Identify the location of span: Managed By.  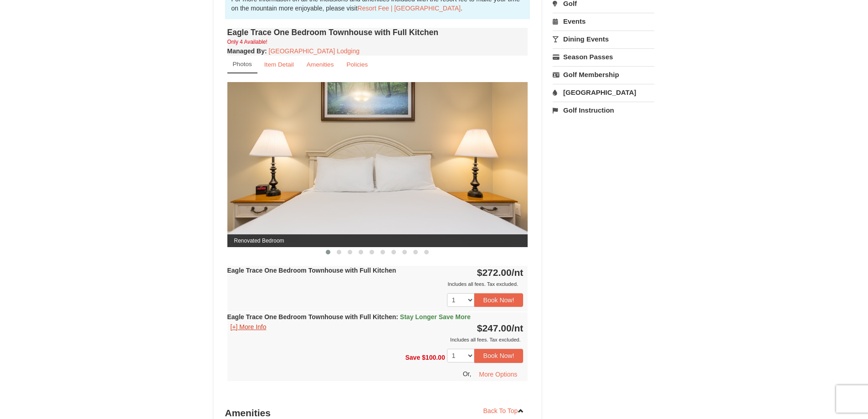
(246, 51).